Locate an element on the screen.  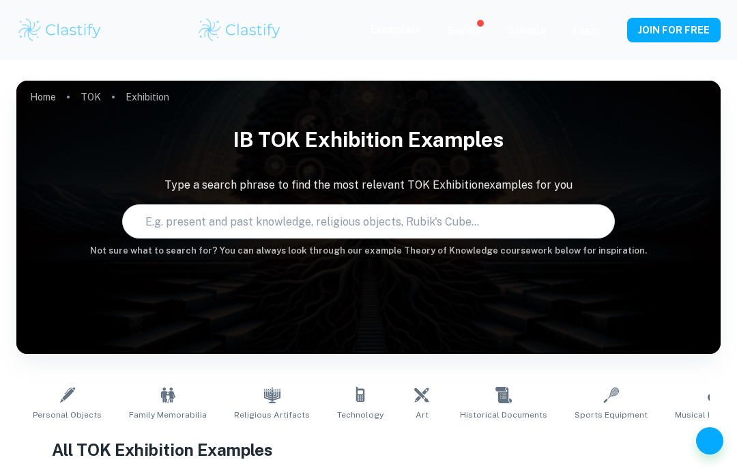
a: Login is located at coordinates (586, 30).